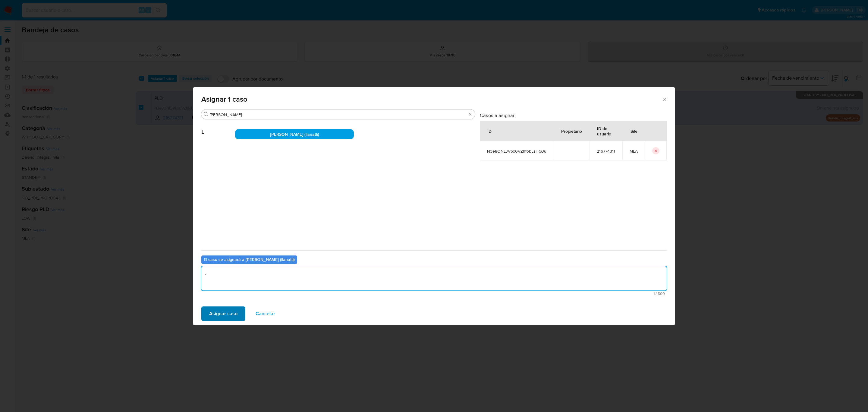  I want to click on span: MLA, so click(634, 151).